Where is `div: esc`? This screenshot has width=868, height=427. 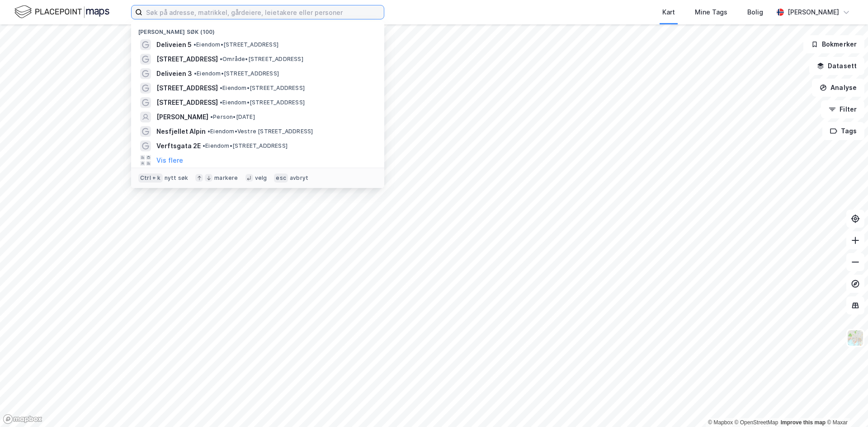 div: esc is located at coordinates (281, 178).